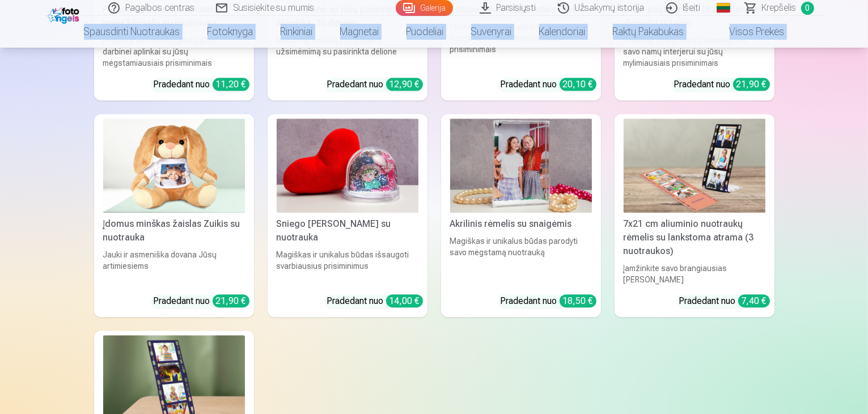  I want to click on div: 7,40 €, so click(754, 301).